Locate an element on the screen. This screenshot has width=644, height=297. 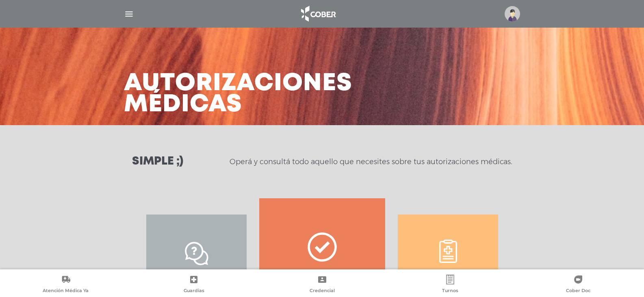
h3: Simple ;) is located at coordinates (158, 162).